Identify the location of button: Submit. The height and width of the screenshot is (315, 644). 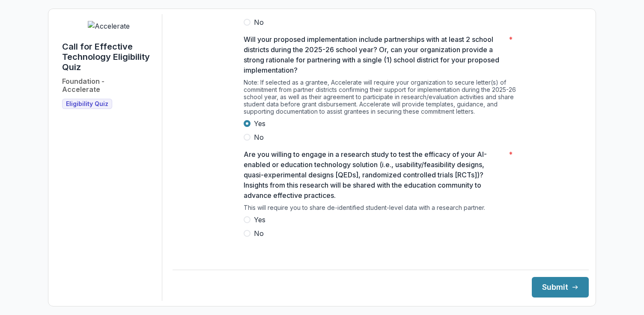
(560, 287).